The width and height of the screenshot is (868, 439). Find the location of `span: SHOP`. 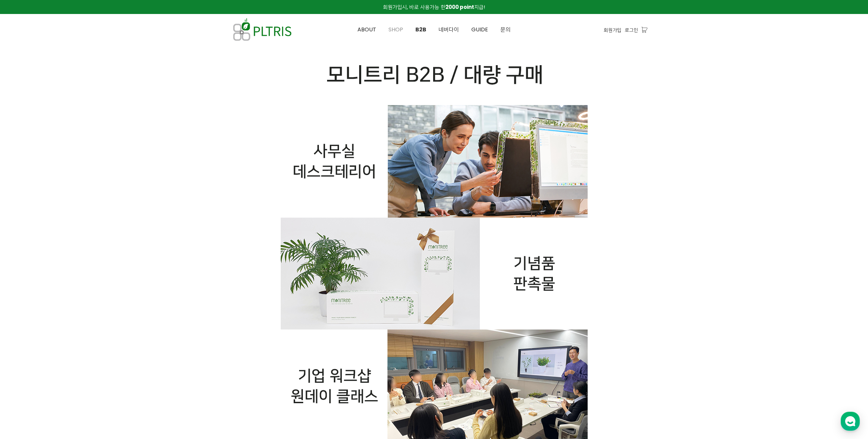

span: SHOP is located at coordinates (395, 29).